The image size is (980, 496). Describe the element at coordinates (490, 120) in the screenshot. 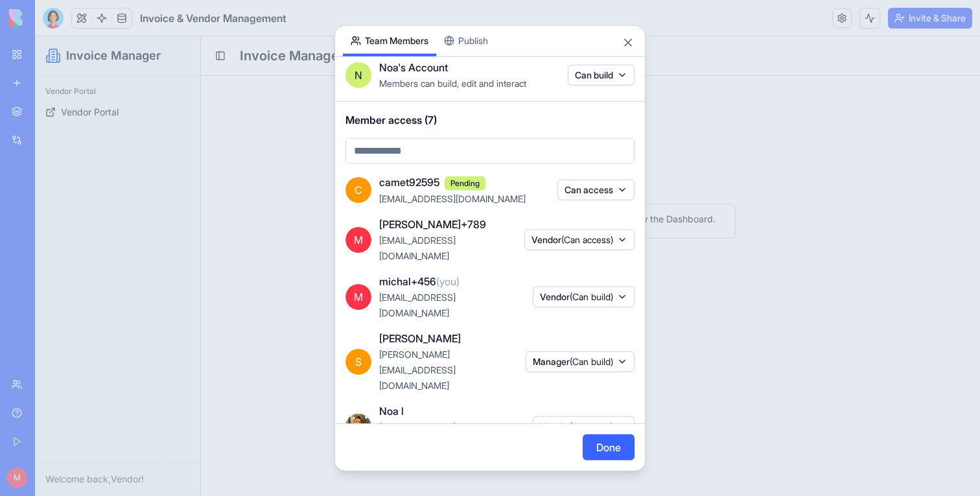

I see `span: Member access (7)` at that location.